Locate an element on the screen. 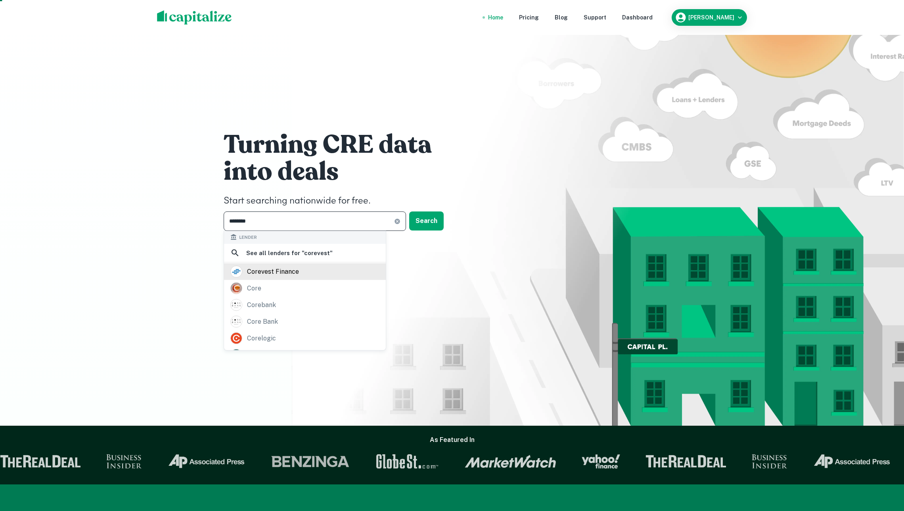 The width and height of the screenshot is (904, 511). img: Benzinga is located at coordinates (310, 461).